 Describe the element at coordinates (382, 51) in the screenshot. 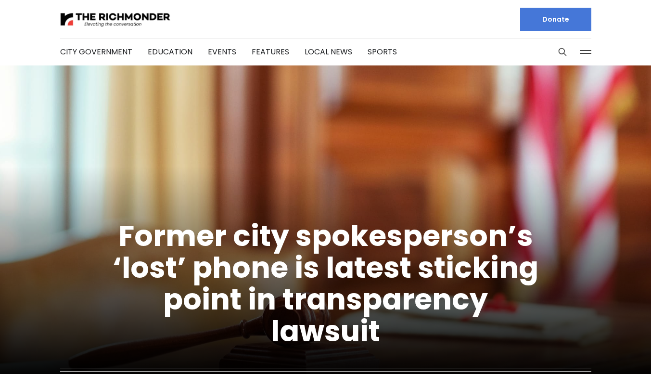

I see `a: Sports` at that location.